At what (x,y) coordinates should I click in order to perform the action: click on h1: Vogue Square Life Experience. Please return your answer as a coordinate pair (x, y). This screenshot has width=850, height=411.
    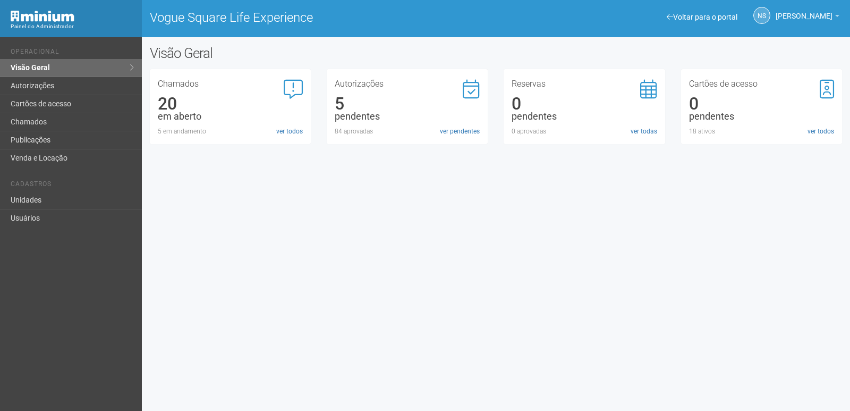
    Looking at the image, I should click on (319, 18).